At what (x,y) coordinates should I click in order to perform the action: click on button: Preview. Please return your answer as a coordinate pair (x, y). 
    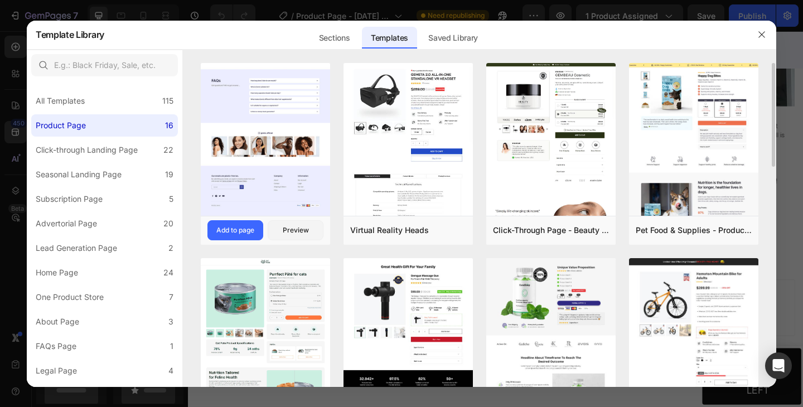
    Looking at the image, I should click on (296, 230).